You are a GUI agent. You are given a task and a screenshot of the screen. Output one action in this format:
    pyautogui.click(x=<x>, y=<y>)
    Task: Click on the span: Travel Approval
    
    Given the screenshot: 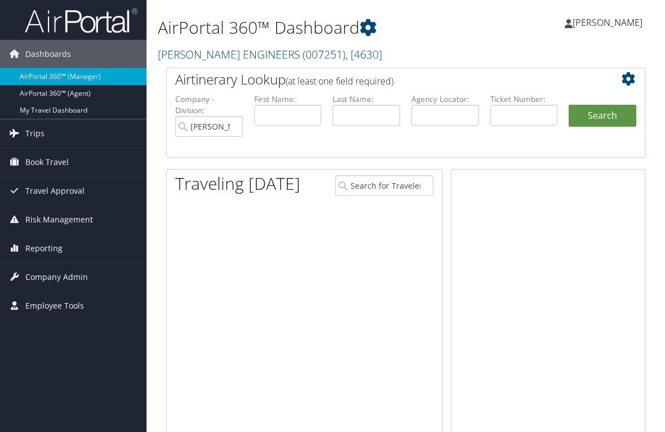 What is the action you would take?
    pyautogui.click(x=55, y=191)
    